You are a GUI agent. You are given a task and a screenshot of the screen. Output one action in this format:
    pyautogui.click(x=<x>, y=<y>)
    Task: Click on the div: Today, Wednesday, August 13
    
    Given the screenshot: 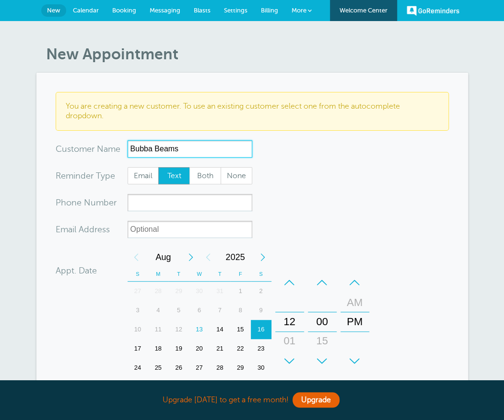 What is the action you would take?
    pyautogui.click(x=199, y=329)
    